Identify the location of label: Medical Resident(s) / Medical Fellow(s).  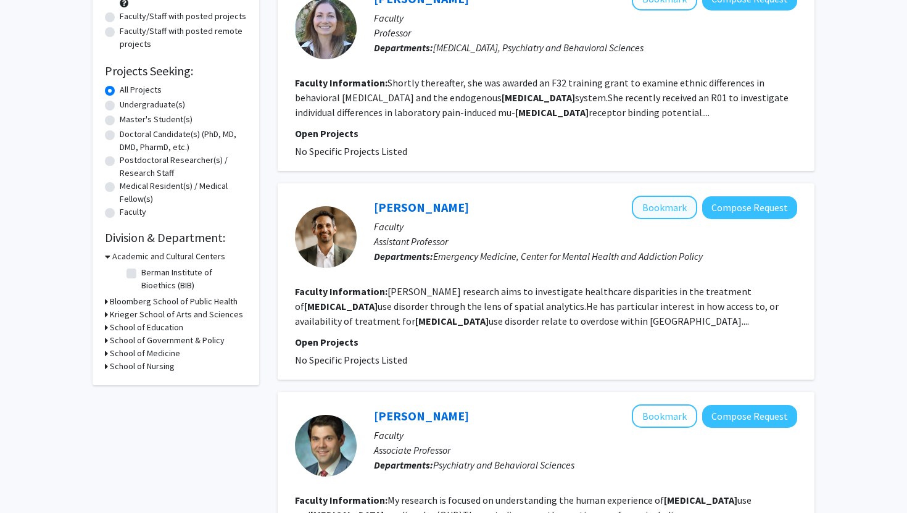
(183, 193).